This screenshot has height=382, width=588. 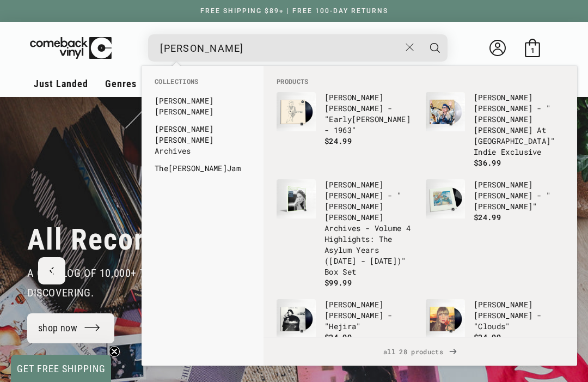 I want to click on span: $99.99, so click(x=338, y=283).